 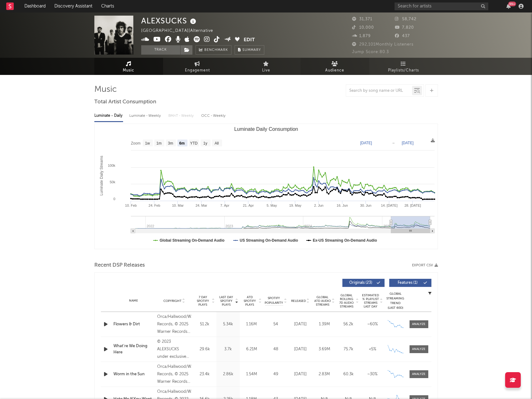 I want to click on div: 3.69M, so click(x=324, y=349).